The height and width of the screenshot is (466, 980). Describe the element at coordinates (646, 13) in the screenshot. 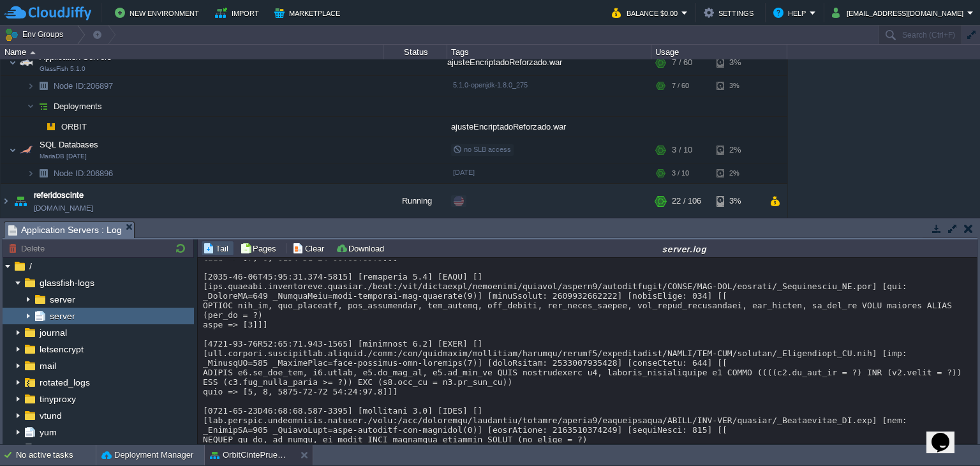

I see `button: Balance $0.00` at that location.